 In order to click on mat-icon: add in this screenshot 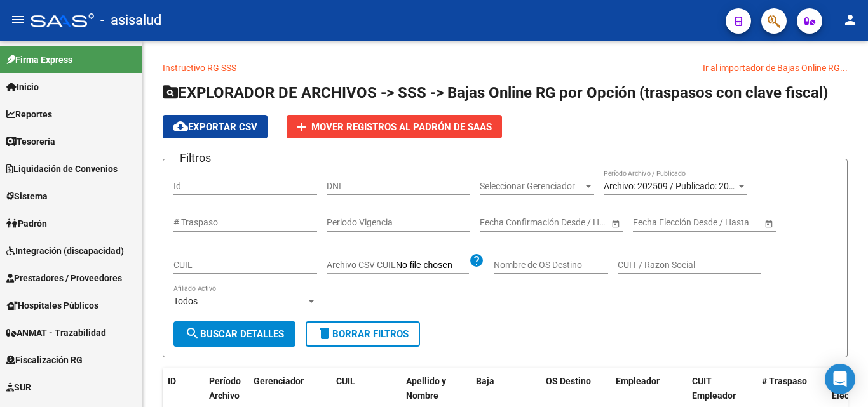, I will do `click(301, 127)`.